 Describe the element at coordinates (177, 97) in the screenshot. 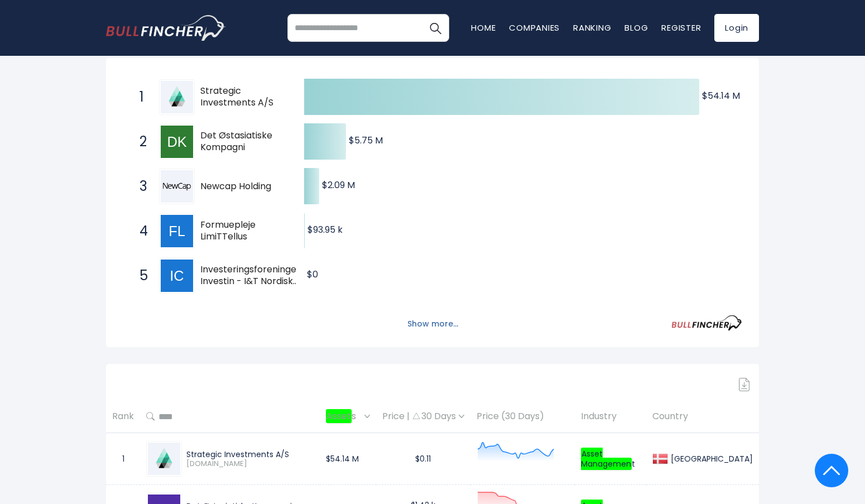

I see `img: Strategic Investments A/S` at that location.